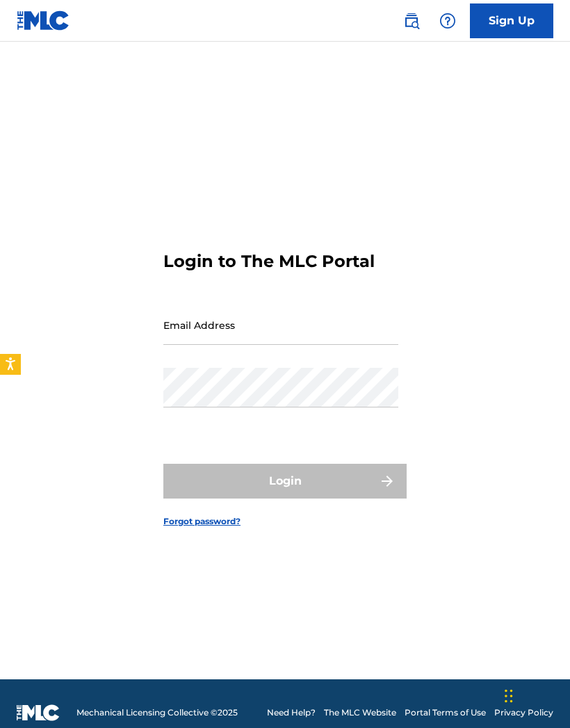  What do you see at coordinates (201, 521) in the screenshot?
I see `a: Forgot password?` at bounding box center [201, 521].